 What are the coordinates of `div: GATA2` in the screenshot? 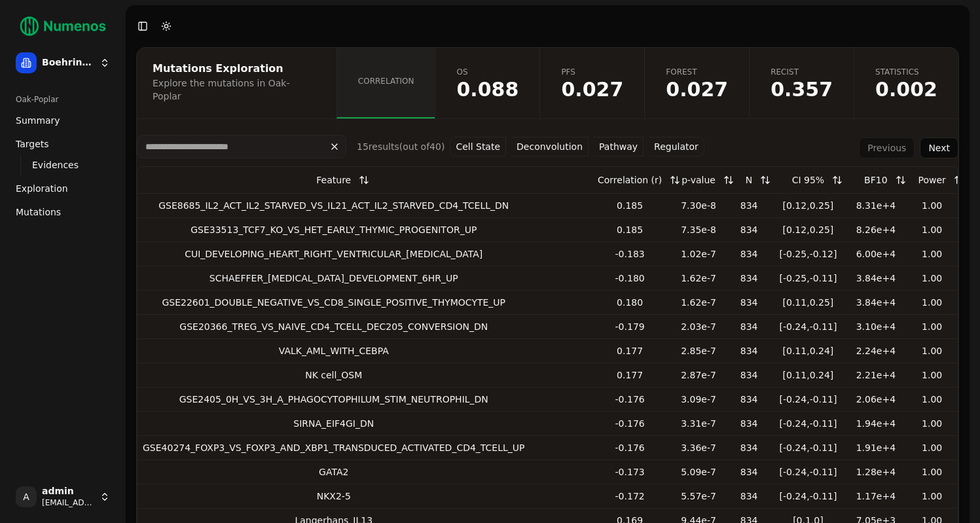 It's located at (334, 472).